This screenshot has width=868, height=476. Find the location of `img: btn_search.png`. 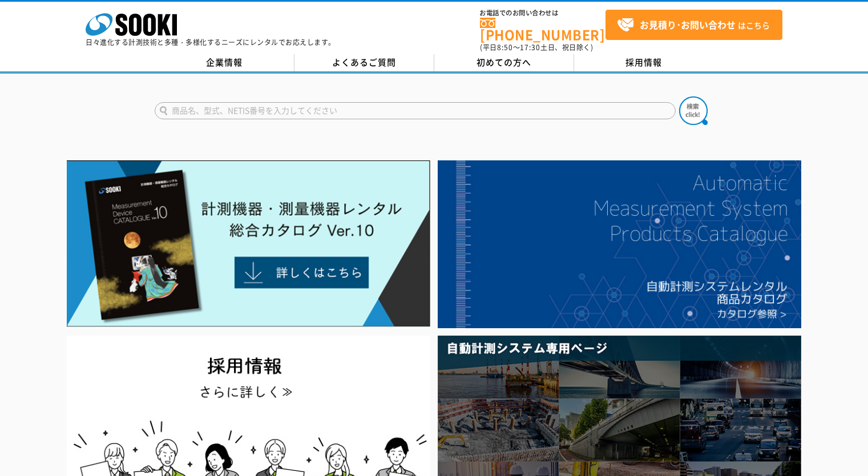

img: btn_search.png is located at coordinates (694, 111).